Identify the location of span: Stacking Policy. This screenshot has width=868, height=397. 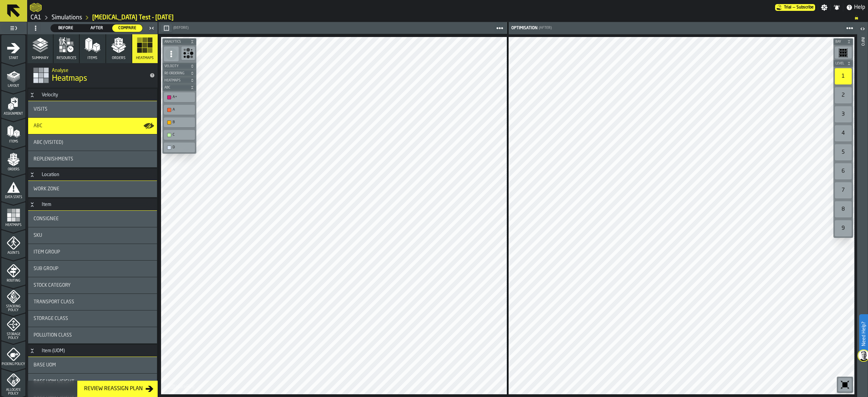
(13, 309).